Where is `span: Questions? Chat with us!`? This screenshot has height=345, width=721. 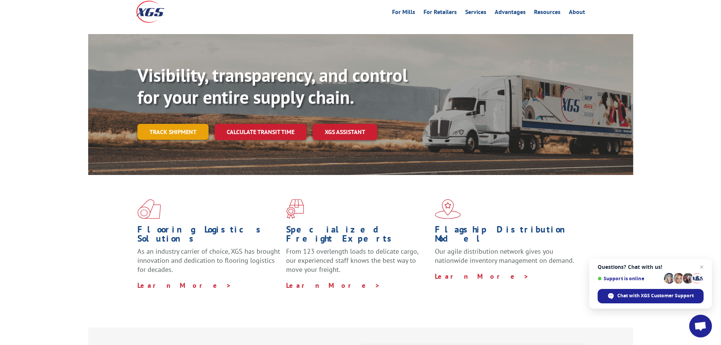
span: Questions? Chat with us! is located at coordinates (650, 267).